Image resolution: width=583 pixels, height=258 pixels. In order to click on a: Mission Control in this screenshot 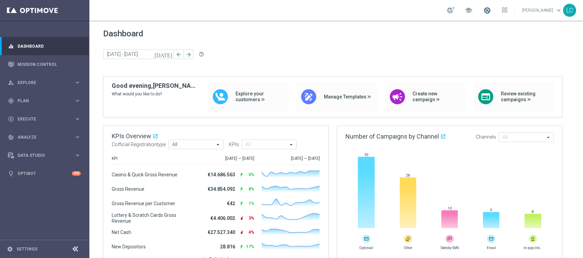, I will do `click(49, 64)`.